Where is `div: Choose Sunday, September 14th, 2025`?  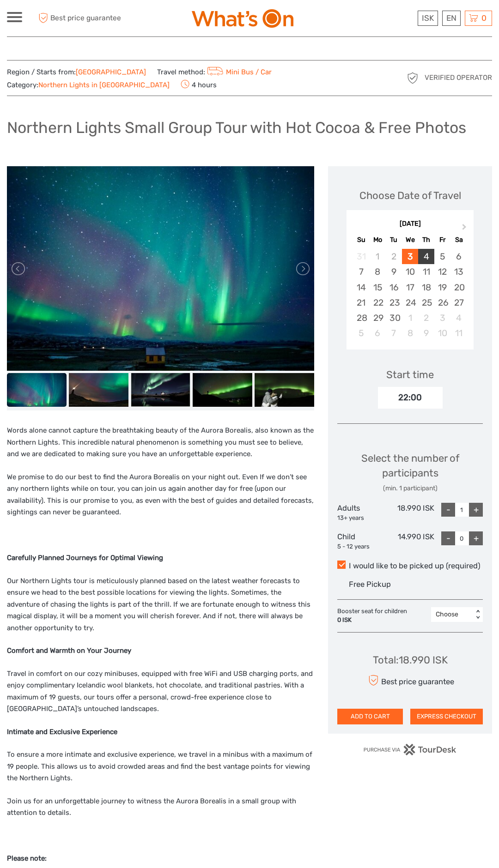
div: Choose Sunday, September 14th, 2025 is located at coordinates (361, 287).